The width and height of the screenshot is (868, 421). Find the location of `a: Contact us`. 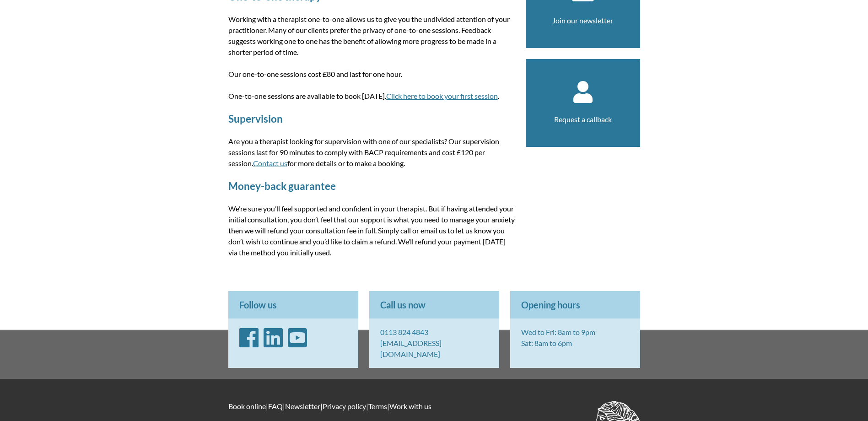

a: Contact us is located at coordinates (270, 163).